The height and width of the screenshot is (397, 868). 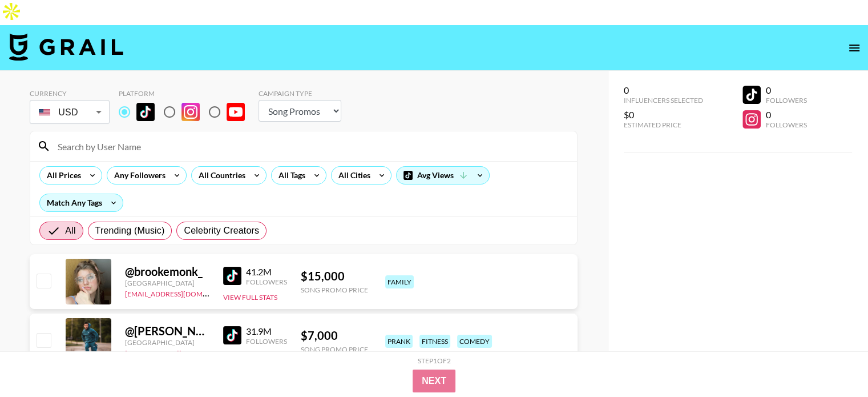 What do you see at coordinates (335, 335) in the screenshot?
I see `div: $ 7,000` at bounding box center [335, 335].